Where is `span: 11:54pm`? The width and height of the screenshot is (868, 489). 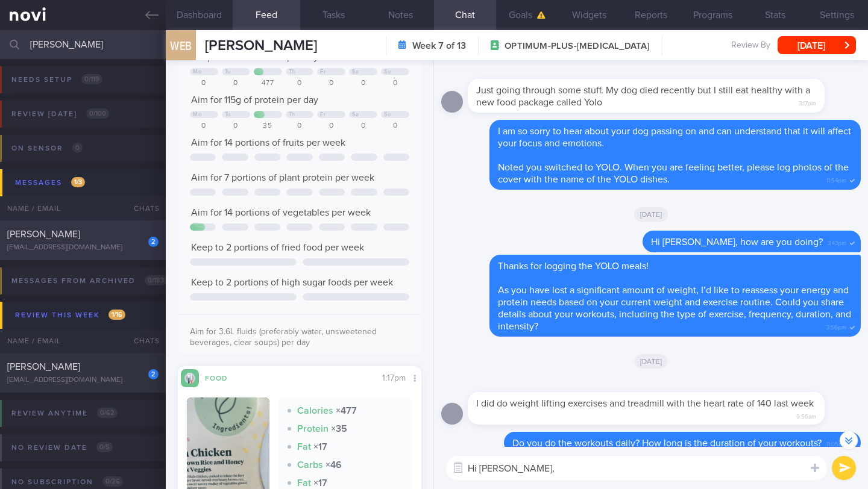
span: 11:54pm is located at coordinates (836, 179).